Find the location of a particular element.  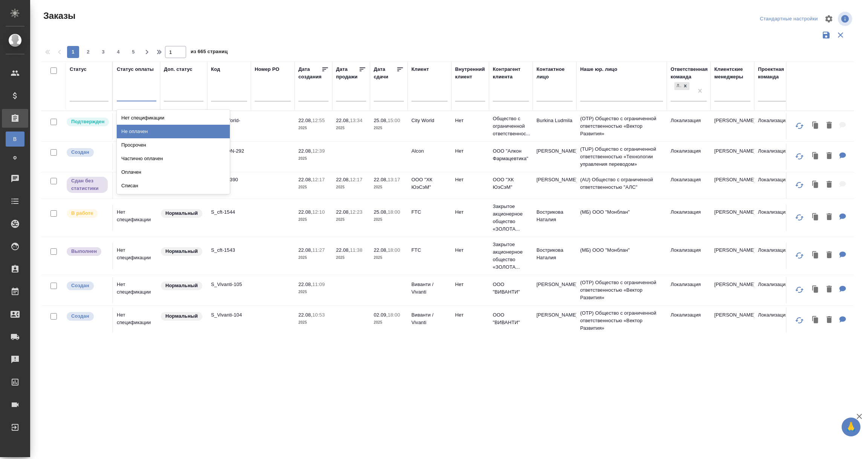

div: Дата сдачи is located at coordinates (385, 73).